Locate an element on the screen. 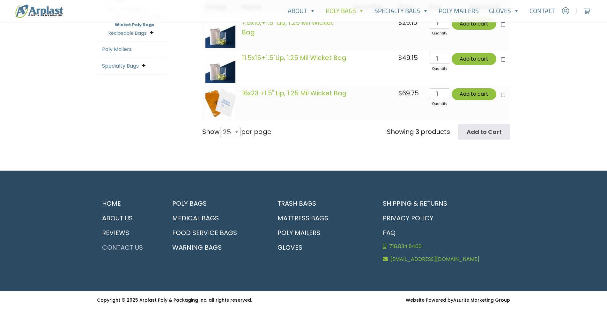 The width and height of the screenshot is (607, 309). a: Trash Bags is located at coordinates (321, 203).